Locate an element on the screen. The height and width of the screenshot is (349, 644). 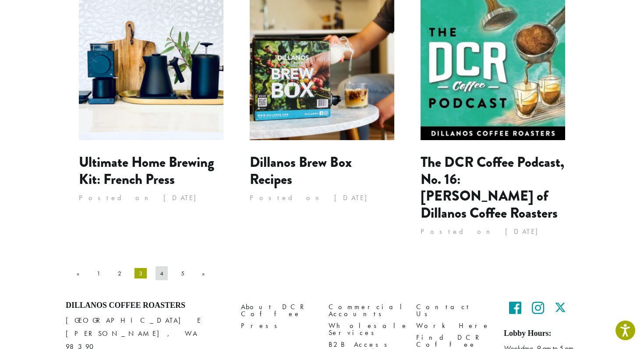
a: Page 4 is located at coordinates (161, 274).